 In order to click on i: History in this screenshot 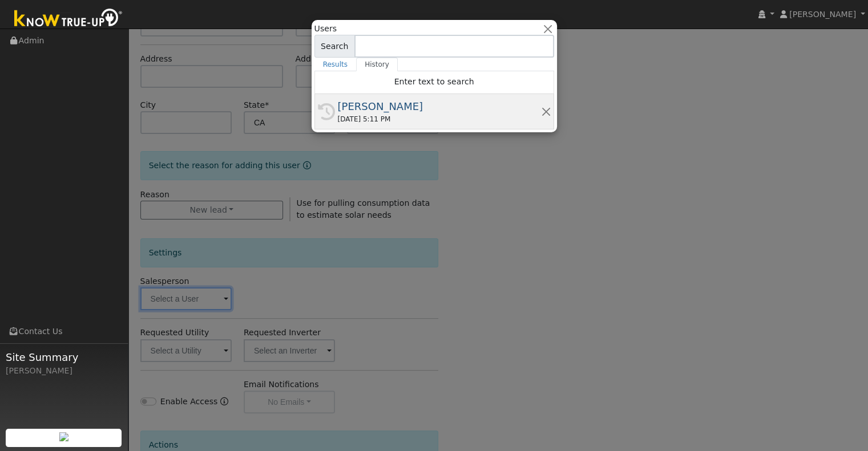, I will do `click(327, 112)`.